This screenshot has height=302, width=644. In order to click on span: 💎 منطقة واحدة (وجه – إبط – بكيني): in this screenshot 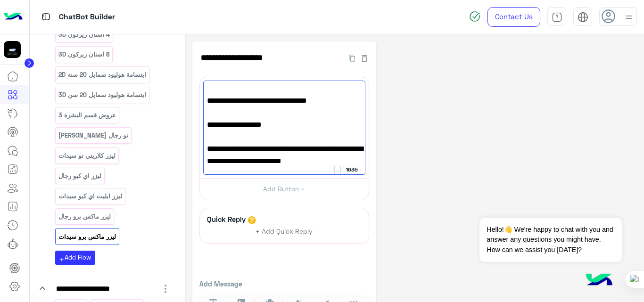, I will do `click(284, 97)`.